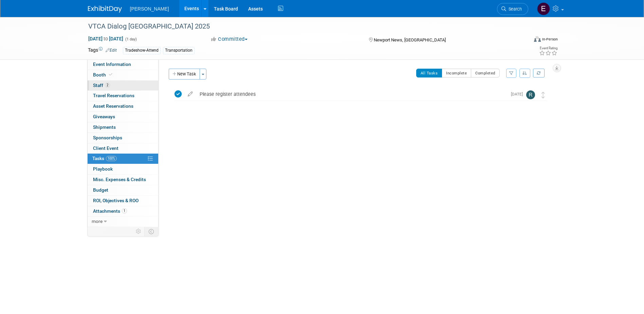 This screenshot has height=314, width=644. I want to click on span: Staff, so click(102, 85).